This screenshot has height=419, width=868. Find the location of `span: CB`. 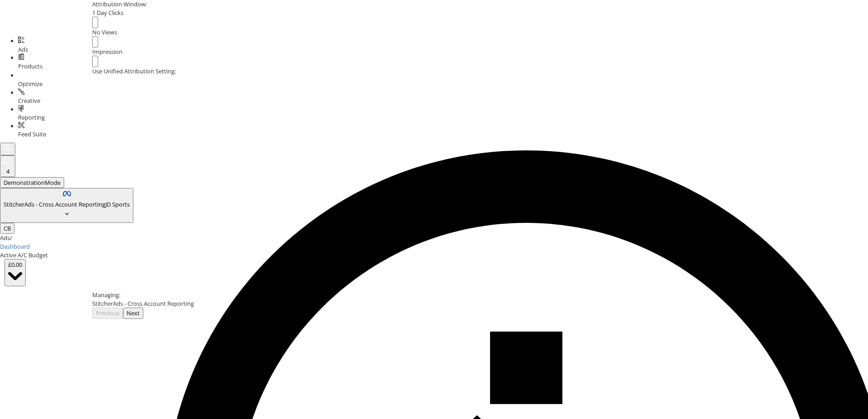

span: CB is located at coordinates (7, 228).